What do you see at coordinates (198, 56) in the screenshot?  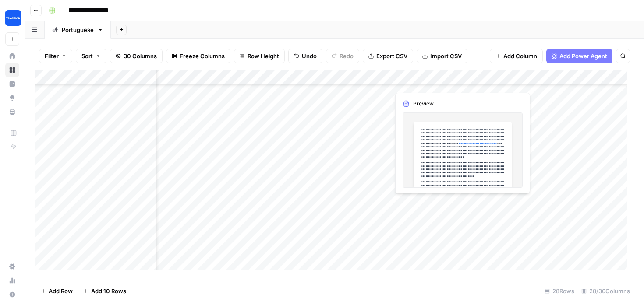 I see `button: Freeze Columns` at bounding box center [198, 56].